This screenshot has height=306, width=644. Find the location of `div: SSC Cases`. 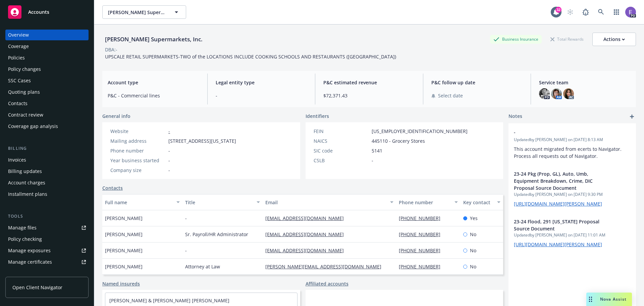

div: SSC Cases is located at coordinates (19, 81).